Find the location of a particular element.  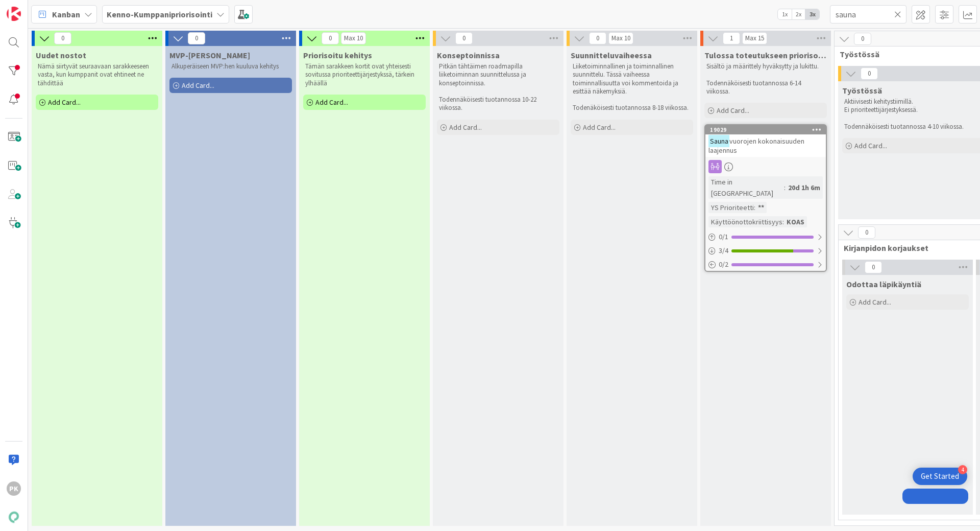

p: Todennäköisesti tuotannossa 10-22 viikossa. is located at coordinates (498, 104).